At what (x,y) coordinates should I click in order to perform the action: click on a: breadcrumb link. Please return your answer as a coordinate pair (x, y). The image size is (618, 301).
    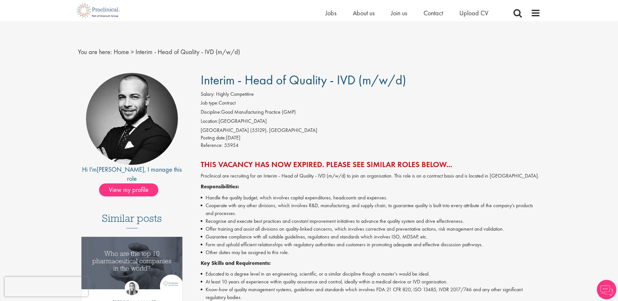
    Looking at the image, I should click on (121, 52).